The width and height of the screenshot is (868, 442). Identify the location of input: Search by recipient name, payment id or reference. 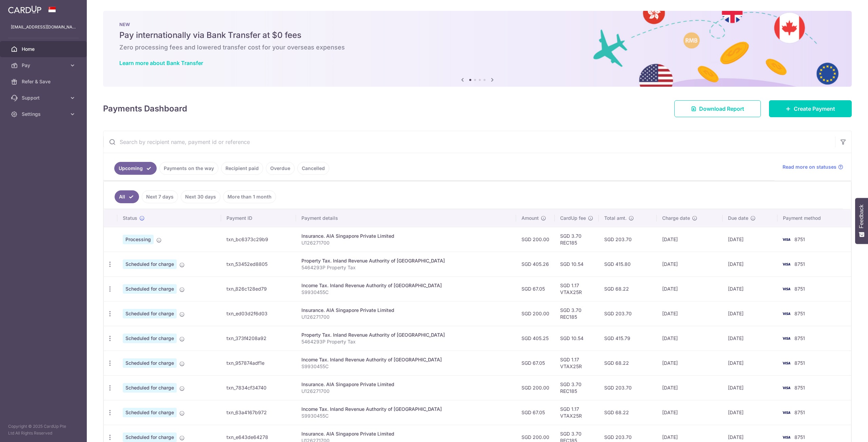
(469, 142).